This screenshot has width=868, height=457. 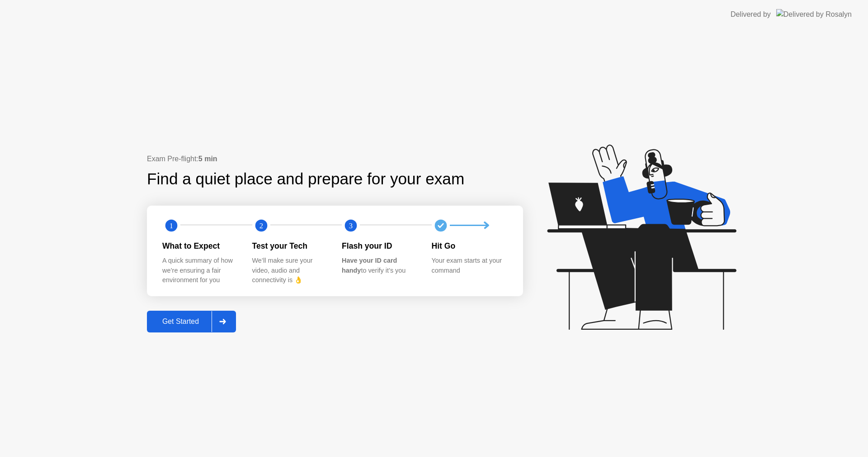 What do you see at coordinates (750, 15) in the screenshot?
I see `div: Delivered by` at bounding box center [750, 15].